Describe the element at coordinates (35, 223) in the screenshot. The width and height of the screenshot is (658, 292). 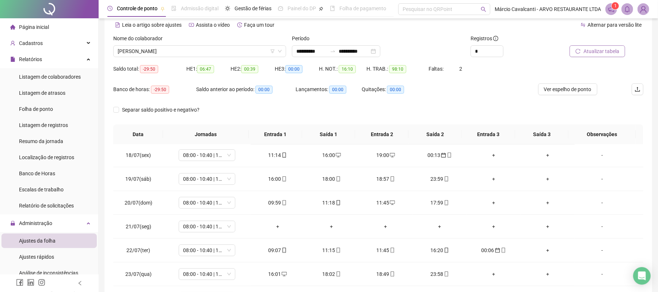
I see `span: Administração` at that location.